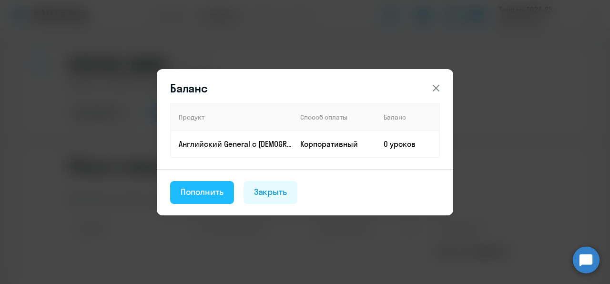 The image size is (610, 284). Describe the element at coordinates (334, 117) in the screenshot. I see `th: Способ оплаты` at that location.